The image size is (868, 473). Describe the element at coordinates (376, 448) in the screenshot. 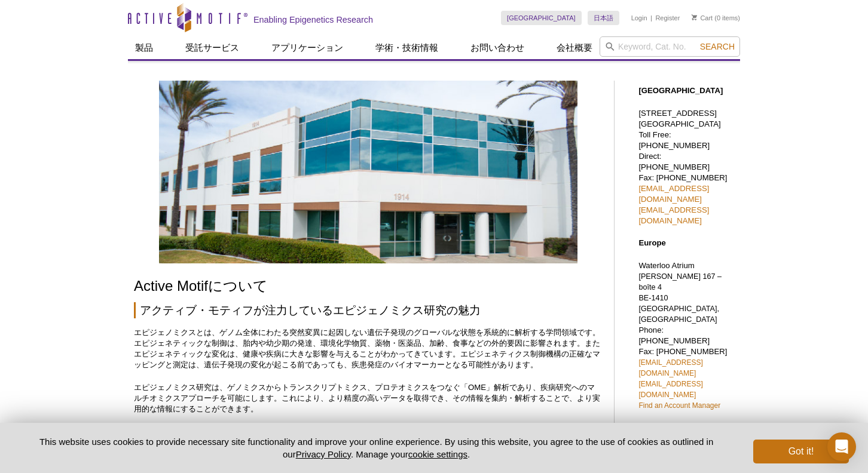

I see `p: This website uses cookies to provide necessary site functionality and improve your online experie...` at that location.